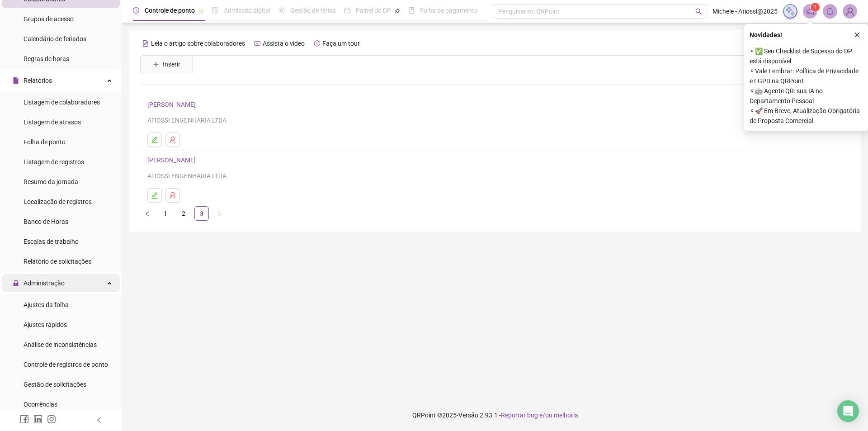 This screenshot has height=431, width=868. I want to click on span: facebook, so click(25, 419).